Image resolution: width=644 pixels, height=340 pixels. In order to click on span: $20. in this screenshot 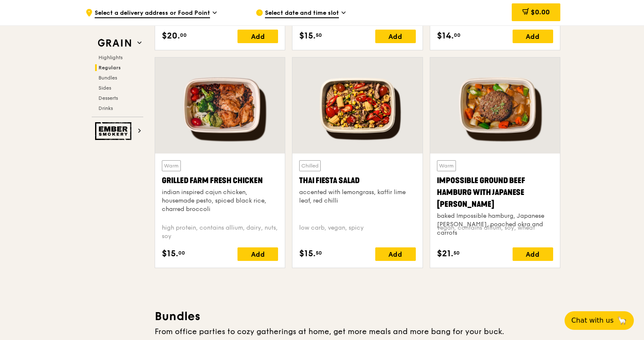, I will do `click(170, 36)`.